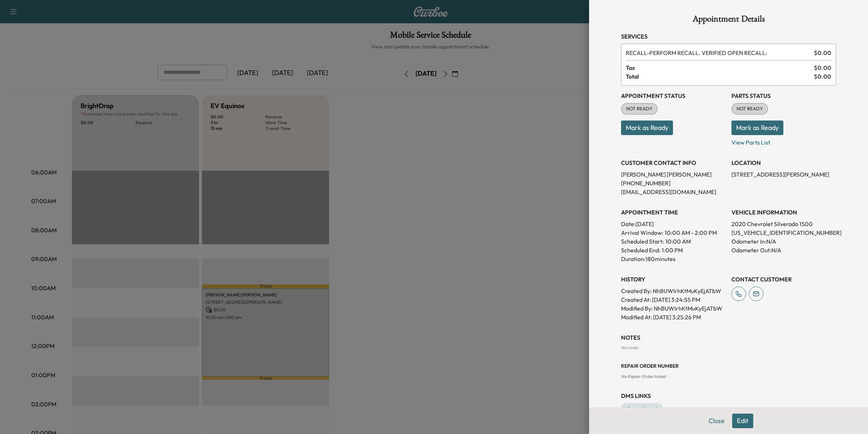 Image resolution: width=868 pixels, height=434 pixels. I want to click on p: Duration: 180 minutes, so click(674, 258).